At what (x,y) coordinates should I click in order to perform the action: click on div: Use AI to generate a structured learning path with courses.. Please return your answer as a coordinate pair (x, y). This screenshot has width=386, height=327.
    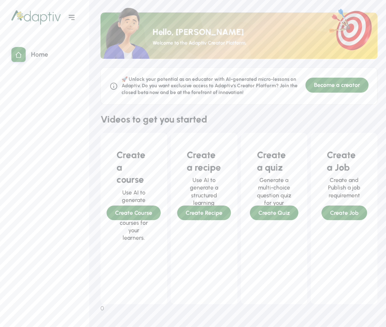
    Looking at the image, I should click on (204, 199).